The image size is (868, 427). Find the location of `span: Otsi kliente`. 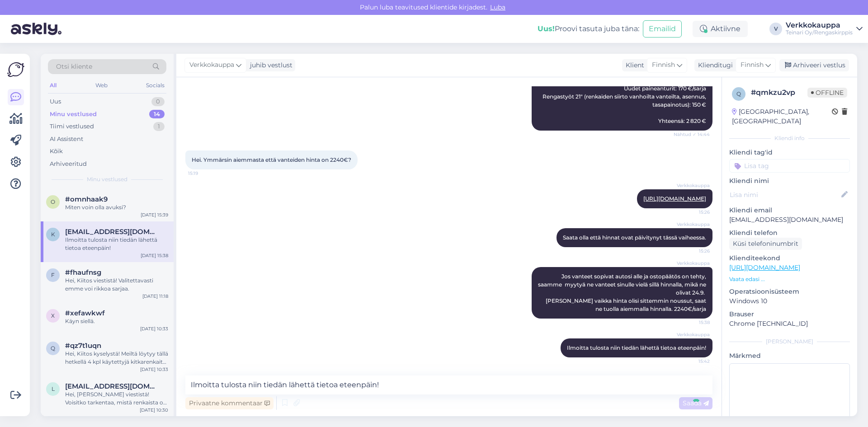

span: Otsi kliente is located at coordinates (74, 66).